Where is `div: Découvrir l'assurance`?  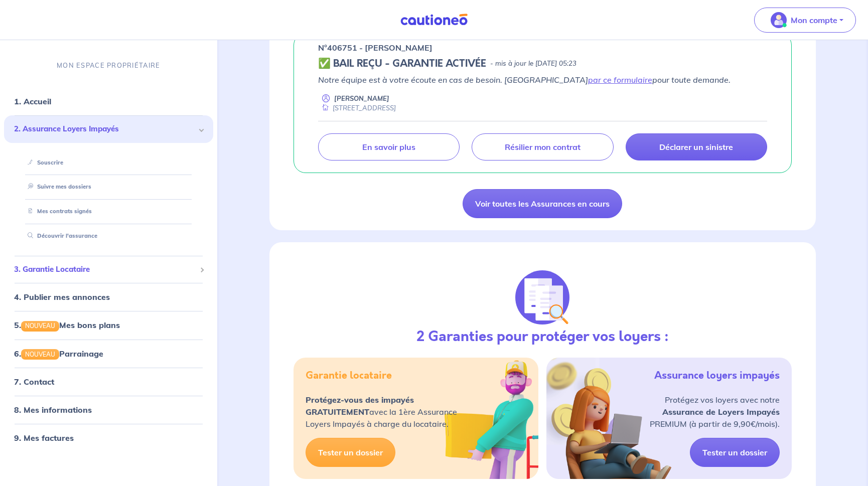 div: Découvrir l'assurance is located at coordinates (108, 236).